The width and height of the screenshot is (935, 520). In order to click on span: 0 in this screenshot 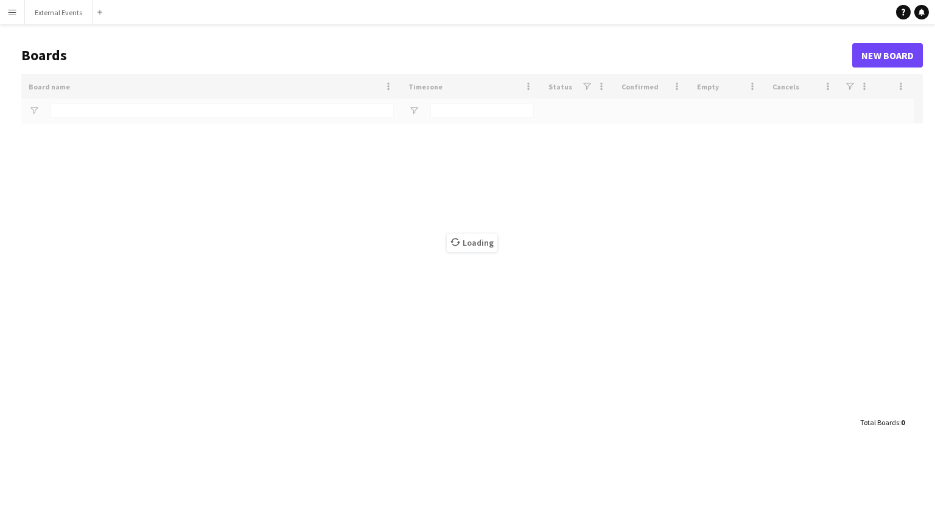, I will do `click(903, 422)`.